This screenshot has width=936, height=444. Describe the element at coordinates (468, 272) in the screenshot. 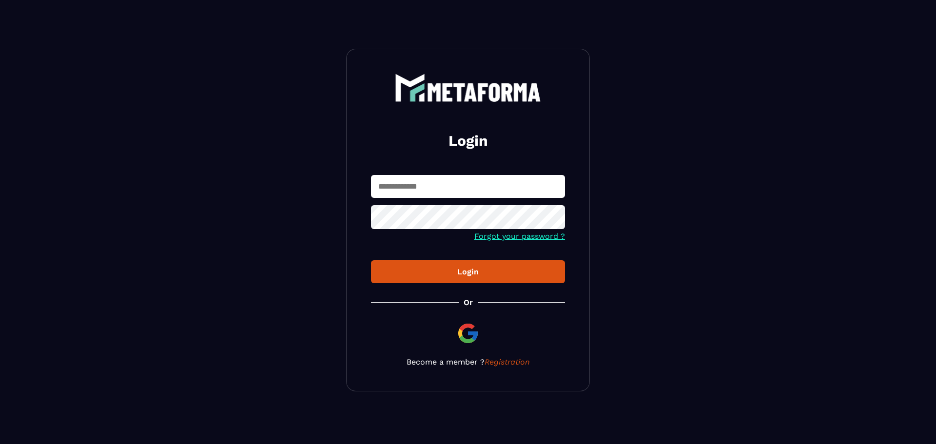

I see `div: Login` at that location.